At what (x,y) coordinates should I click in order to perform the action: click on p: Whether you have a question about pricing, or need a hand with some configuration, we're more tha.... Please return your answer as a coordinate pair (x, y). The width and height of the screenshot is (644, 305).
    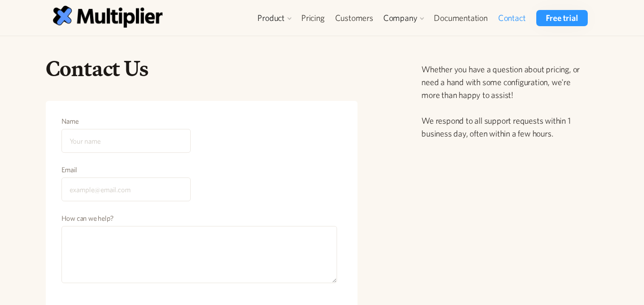
    Looking at the image, I should click on (505, 101).